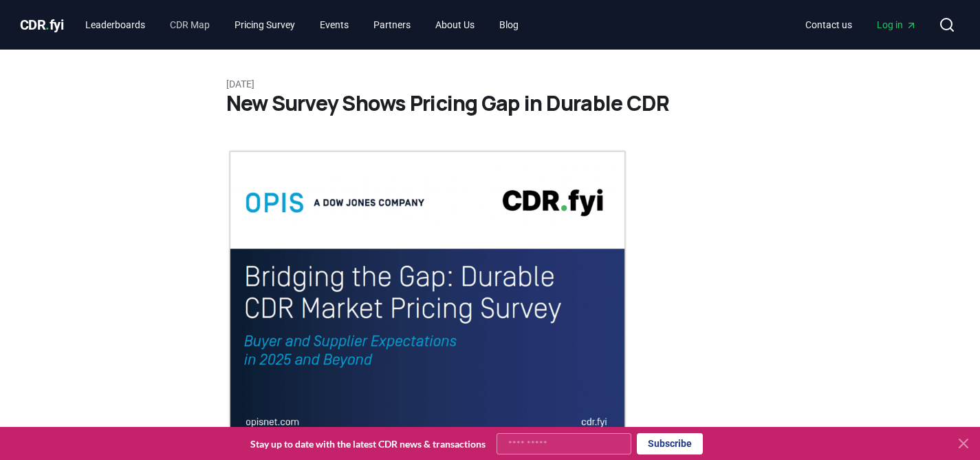 The image size is (980, 460). I want to click on a: Blog, so click(509, 25).